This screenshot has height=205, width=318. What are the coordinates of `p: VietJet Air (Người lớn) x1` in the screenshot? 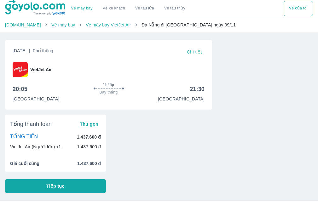 It's located at (35, 147).